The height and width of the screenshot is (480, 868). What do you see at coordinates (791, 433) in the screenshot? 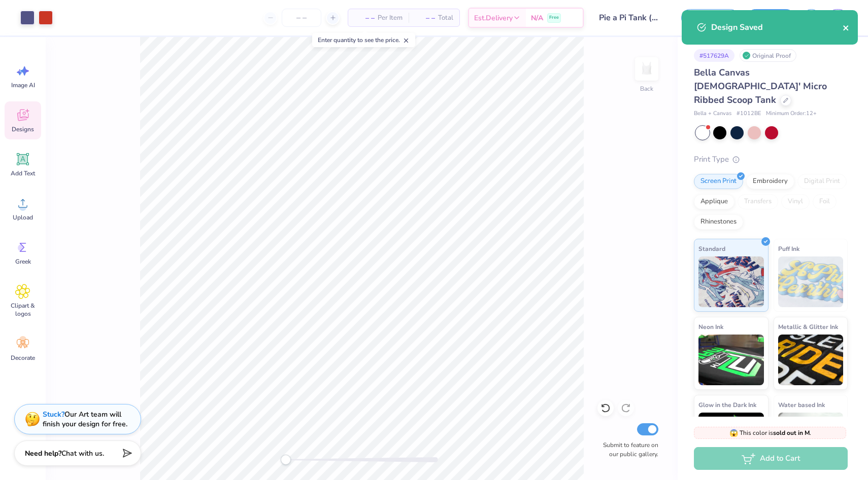
I see `strong: sold out in M` at bounding box center [791, 433].